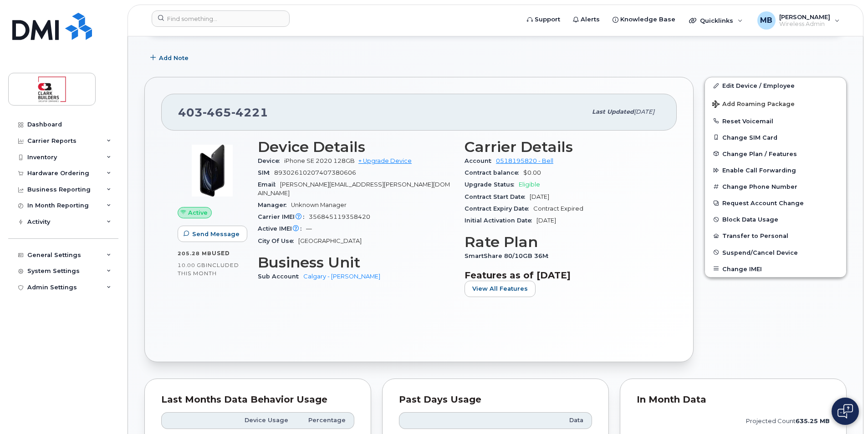 The width and height of the screenshot is (868, 434). What do you see at coordinates (264, 421) in the screenshot?
I see `th: Device Usage` at bounding box center [264, 421].